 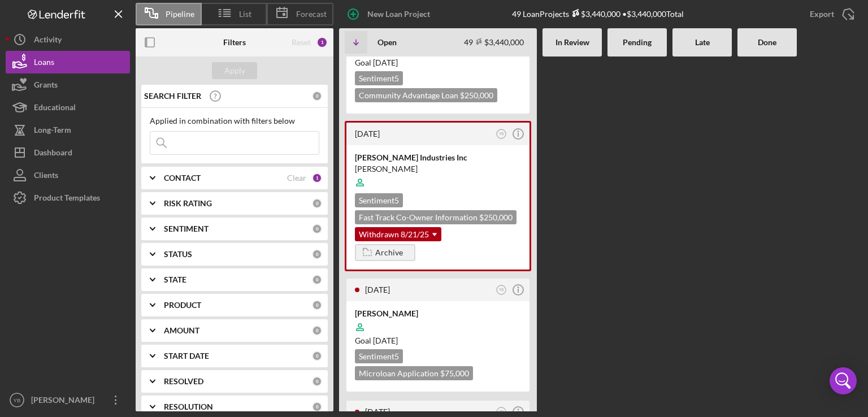 What do you see at coordinates (245, 14) in the screenshot?
I see `span: List` at bounding box center [245, 14].